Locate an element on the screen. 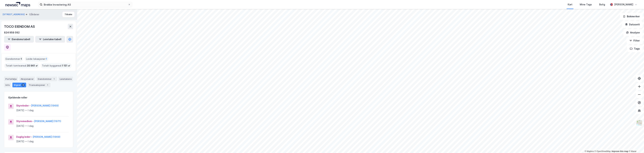 The height and width of the screenshot is (153, 644). a: Mapbox is located at coordinates (589, 151).